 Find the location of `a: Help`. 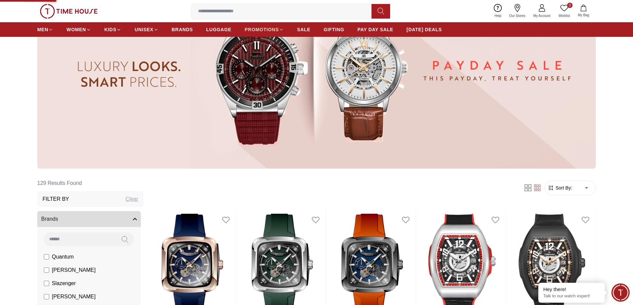

a: Help is located at coordinates (497, 11).